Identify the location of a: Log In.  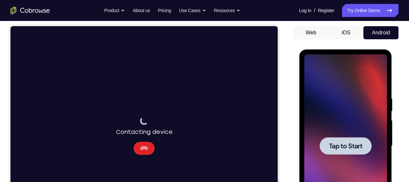
(305, 10).